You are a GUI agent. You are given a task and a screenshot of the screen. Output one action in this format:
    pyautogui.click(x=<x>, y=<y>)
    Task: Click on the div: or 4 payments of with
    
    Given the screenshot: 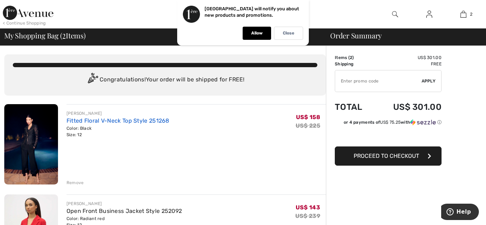 What is the action you would take?
    pyautogui.click(x=392, y=122)
    